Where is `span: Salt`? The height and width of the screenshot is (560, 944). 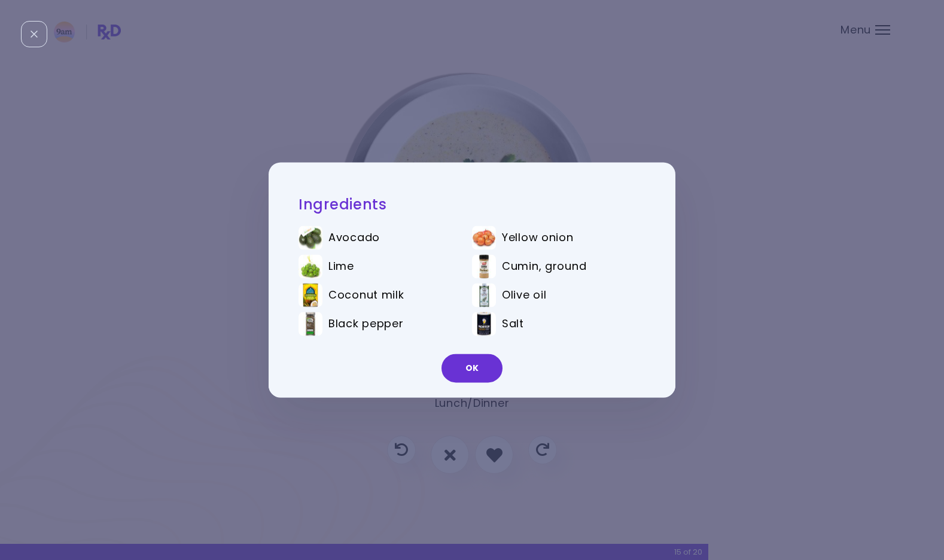 span: Salt is located at coordinates (513, 325).